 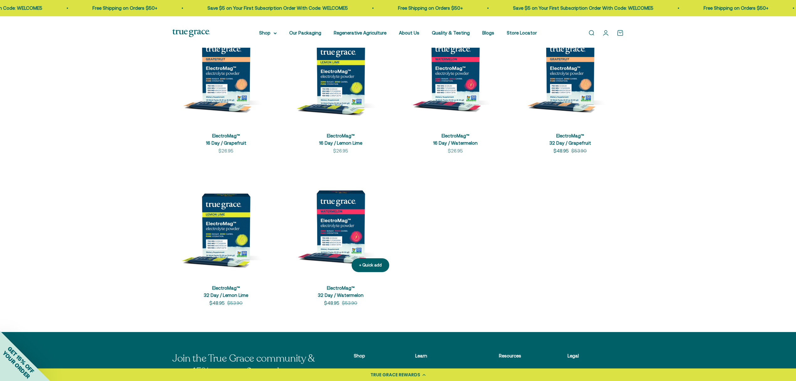 What do you see at coordinates (21, 359) in the screenshot?
I see `span: GET 15% OFF` at bounding box center [21, 359].